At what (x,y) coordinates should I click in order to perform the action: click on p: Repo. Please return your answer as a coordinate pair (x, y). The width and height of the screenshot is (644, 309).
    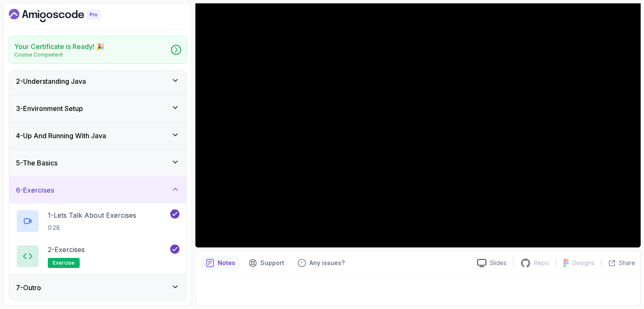
    Looking at the image, I should click on (541, 263).